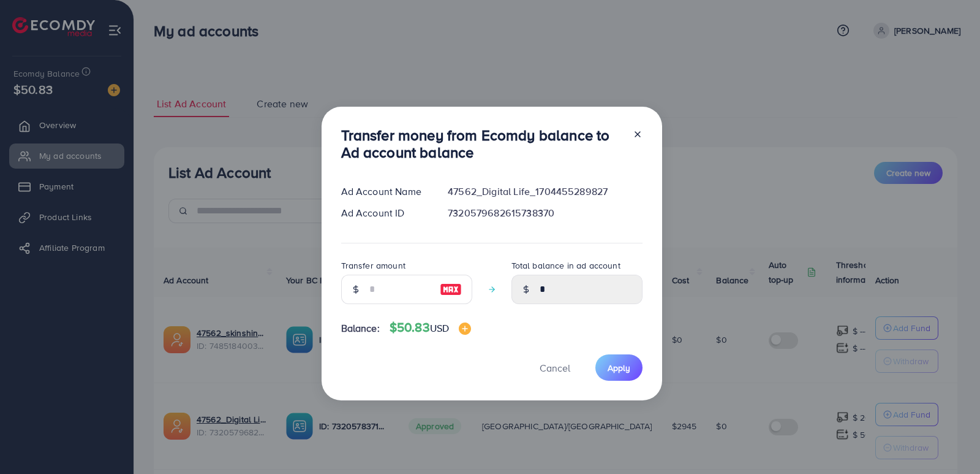  What do you see at coordinates (482, 144) in the screenshot?
I see `h3: Transfer money from Ecomdy balance to Ad account balance` at bounding box center [482, 144].